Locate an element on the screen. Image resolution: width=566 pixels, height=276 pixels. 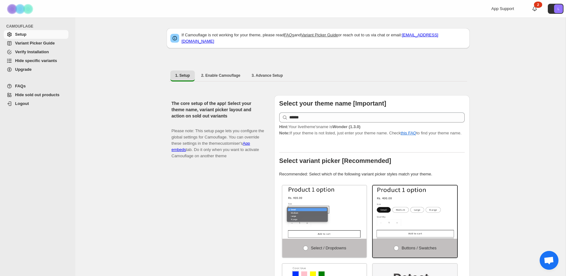
span: 1. Setup is located at coordinates (183, 76).